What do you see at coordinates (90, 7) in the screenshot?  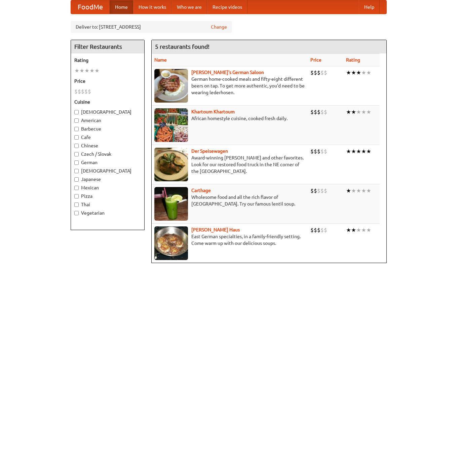 I see `a: FoodMe` at bounding box center [90, 7].